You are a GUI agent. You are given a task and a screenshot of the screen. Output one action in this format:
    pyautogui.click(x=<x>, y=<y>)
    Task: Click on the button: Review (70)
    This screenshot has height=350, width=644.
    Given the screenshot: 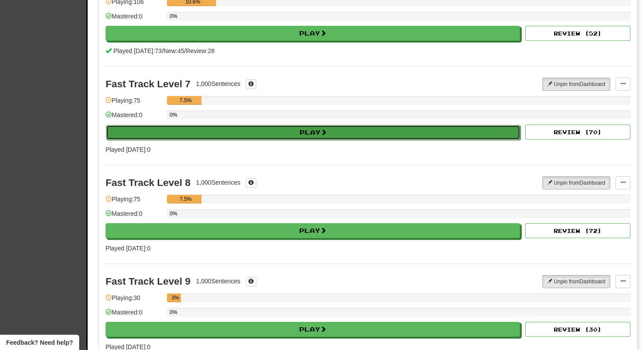 What is the action you would take?
    pyautogui.click(x=577, y=132)
    